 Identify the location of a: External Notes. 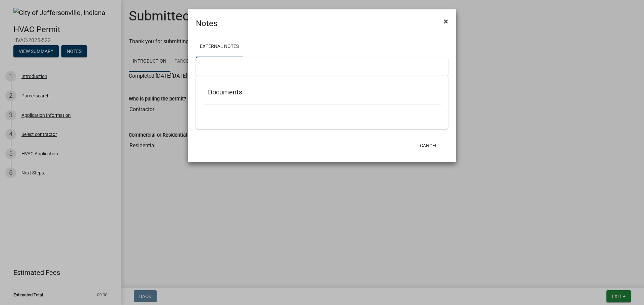
(219, 47).